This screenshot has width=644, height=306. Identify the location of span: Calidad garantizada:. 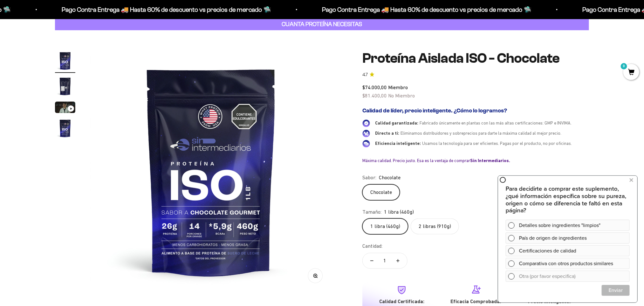
(397, 123).